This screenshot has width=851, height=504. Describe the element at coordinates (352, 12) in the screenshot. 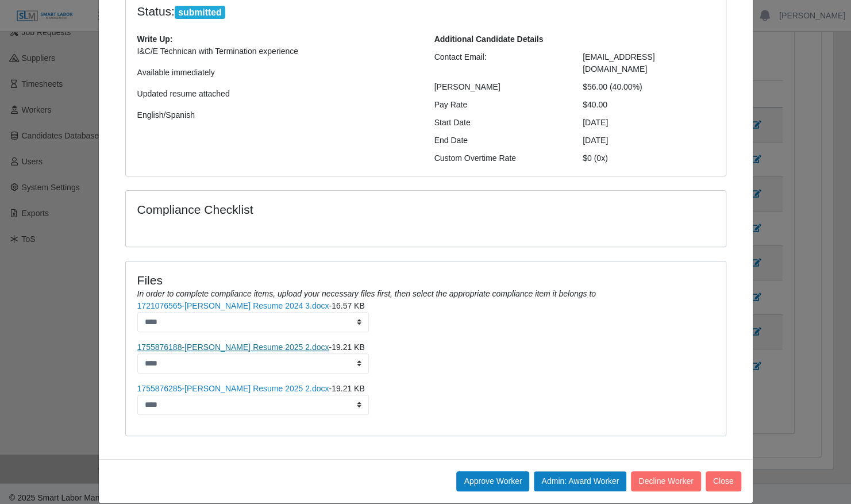

I see `h4: Status:` at that location.